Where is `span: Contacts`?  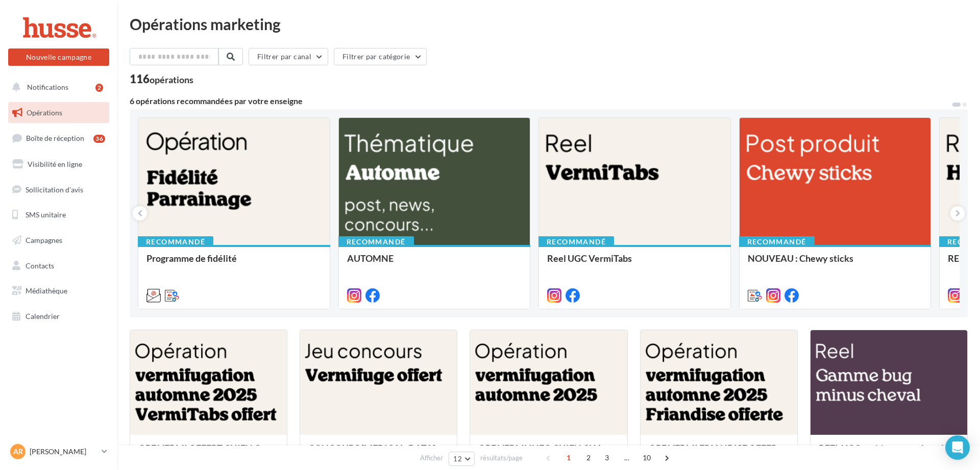
span: Contacts is located at coordinates (39, 266).